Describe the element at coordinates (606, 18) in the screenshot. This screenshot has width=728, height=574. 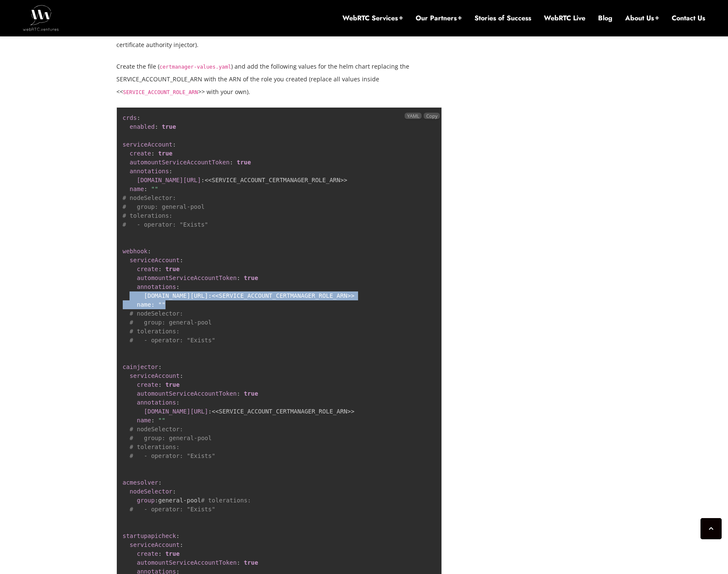
I see `a: Blog` at that location.